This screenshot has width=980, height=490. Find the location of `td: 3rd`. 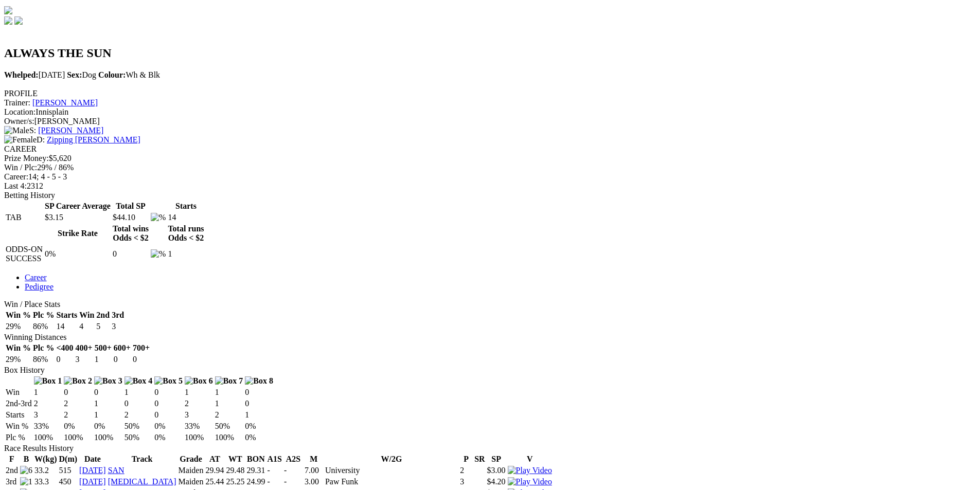

td: 3rd is located at coordinates (12, 482).